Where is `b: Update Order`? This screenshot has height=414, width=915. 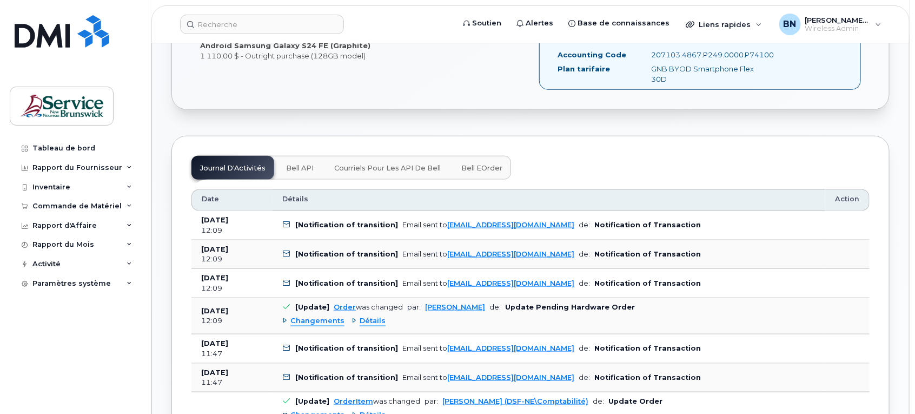
b: Update Order is located at coordinates (636, 401).